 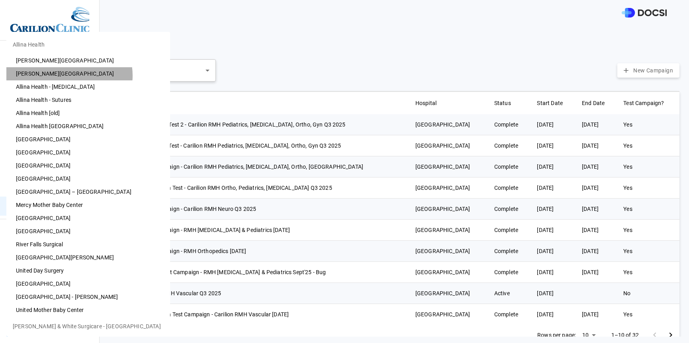 What do you see at coordinates (88, 45) in the screenshot?
I see `li: Allina Health` at bounding box center [88, 45].